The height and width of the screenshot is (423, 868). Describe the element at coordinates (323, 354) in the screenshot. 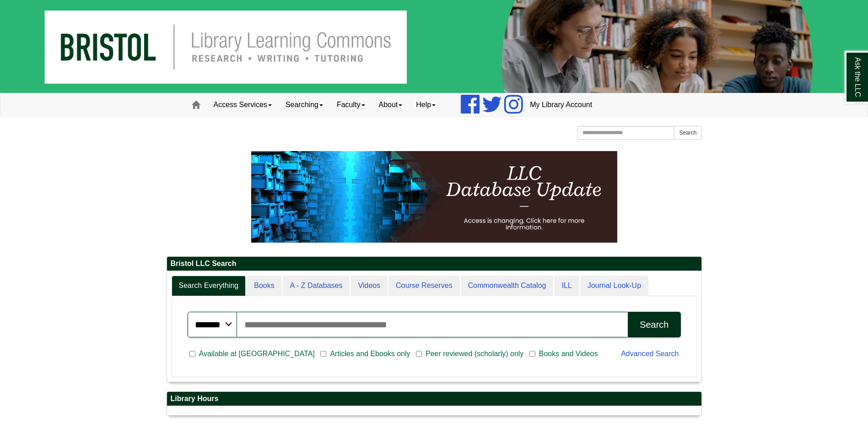

I see `input: Articles and Ebooks only` at that location.